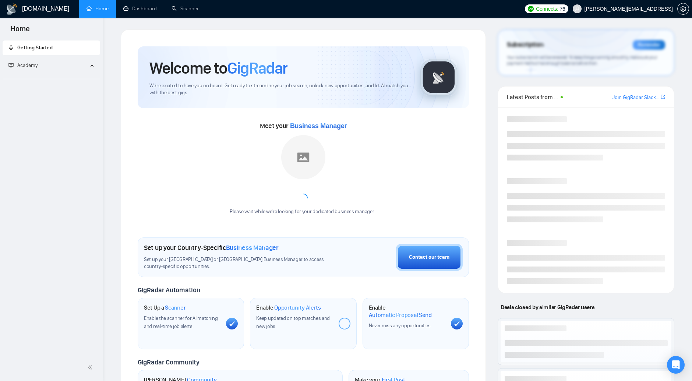 Image resolution: width=692 pixels, height=381 pixels. Describe the element at coordinates (531, 9) in the screenshot. I see `img: upwork-logo.png` at that location.